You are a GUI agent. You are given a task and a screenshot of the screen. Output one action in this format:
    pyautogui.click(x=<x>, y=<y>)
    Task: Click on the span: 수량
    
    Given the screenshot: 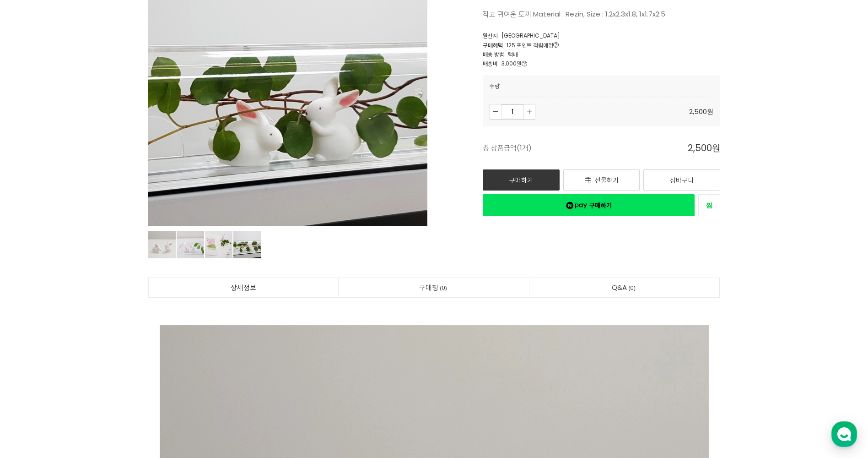 What is the action you would take?
    pyautogui.click(x=495, y=86)
    